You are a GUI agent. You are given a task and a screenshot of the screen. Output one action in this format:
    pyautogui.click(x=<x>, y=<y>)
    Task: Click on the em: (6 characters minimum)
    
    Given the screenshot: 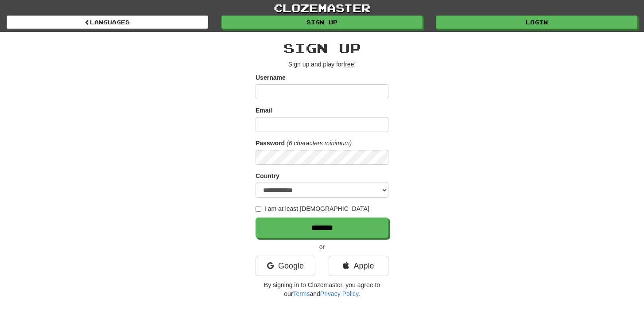 What is the action you would take?
    pyautogui.click(x=319, y=143)
    